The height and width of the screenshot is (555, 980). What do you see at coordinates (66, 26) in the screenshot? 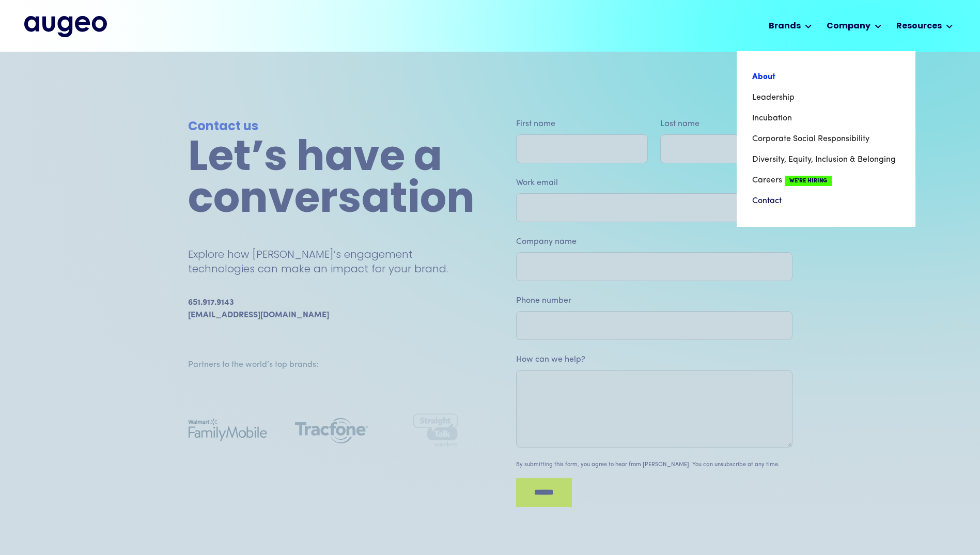
I see `a: home` at bounding box center [66, 26].